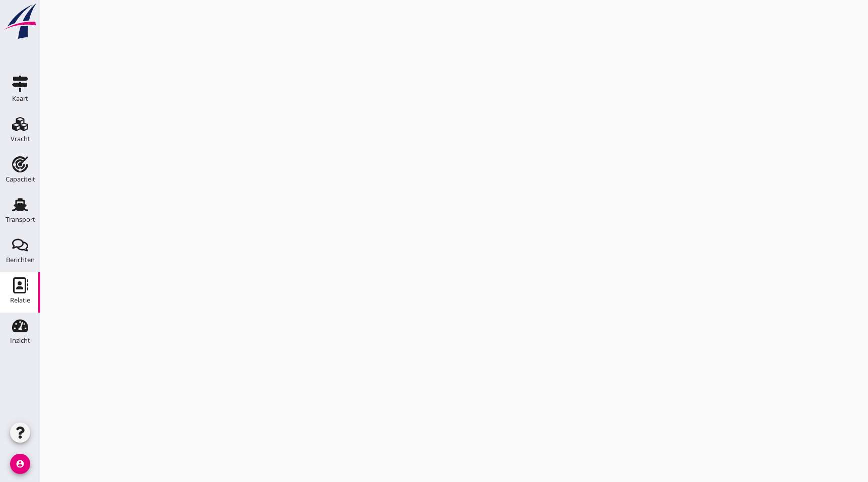 Image resolution: width=868 pixels, height=482 pixels. I want to click on img: logo-small.a267ee39.svg, so click(20, 21).